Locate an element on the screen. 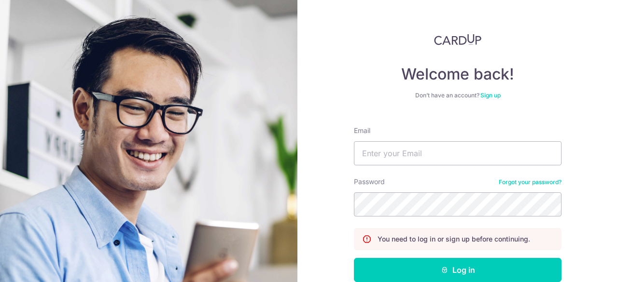 The width and height of the screenshot is (618, 282). h4: Welcome back! is located at coordinates (458, 74).